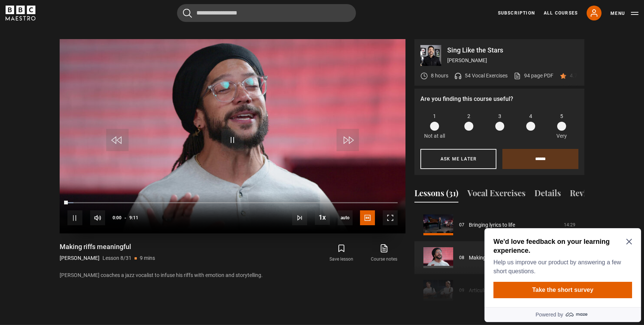 The width and height of the screenshot is (644, 325). What do you see at coordinates (75, 218) in the screenshot?
I see `button: Pause` at bounding box center [75, 218].